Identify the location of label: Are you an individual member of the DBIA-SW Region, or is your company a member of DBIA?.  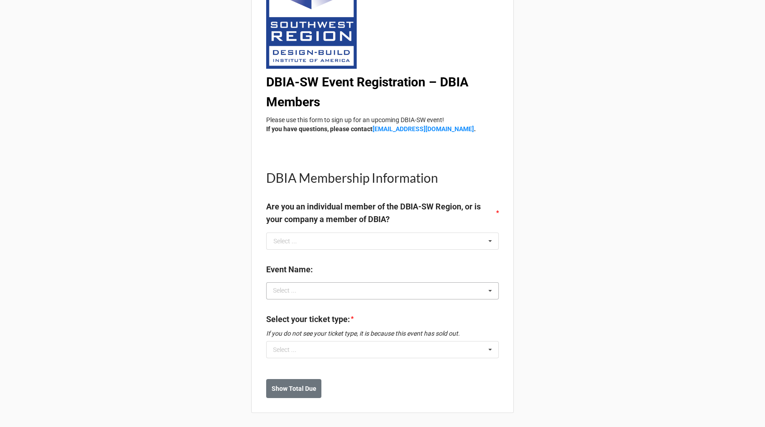
(381, 213).